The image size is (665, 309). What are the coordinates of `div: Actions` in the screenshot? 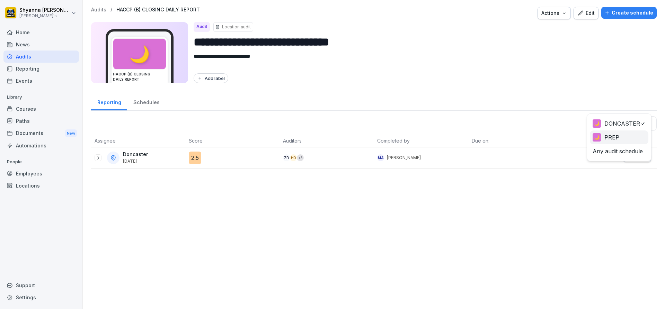 It's located at (554, 13).